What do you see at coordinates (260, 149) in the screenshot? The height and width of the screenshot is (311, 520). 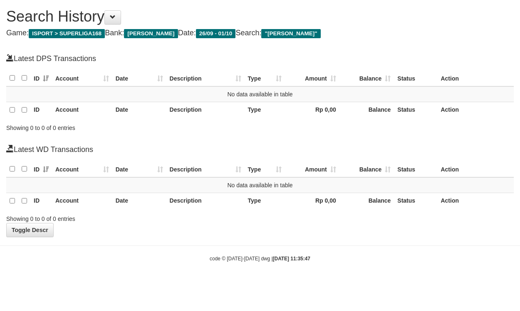 I see `h4: Latest WD Transactions` at bounding box center [260, 149].